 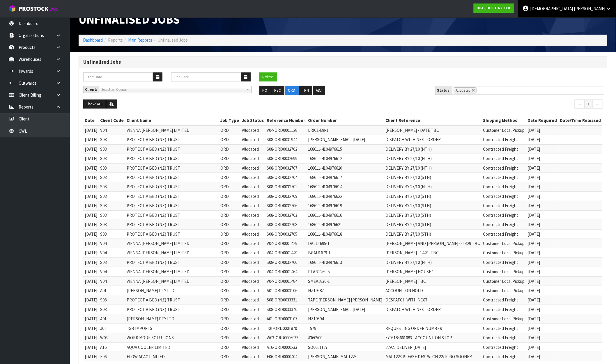 What do you see at coordinates (433, 338) in the screenshot?
I see `td: 5793185661083 - ACCOUNT ON STOP` at bounding box center [433, 338].